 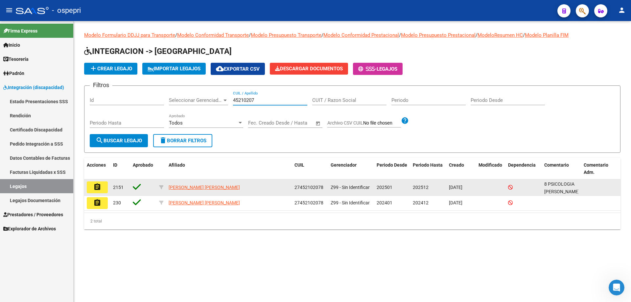 What do you see at coordinates (119, 141) in the screenshot?
I see `span: Buscar Legajo` at bounding box center [119, 141].